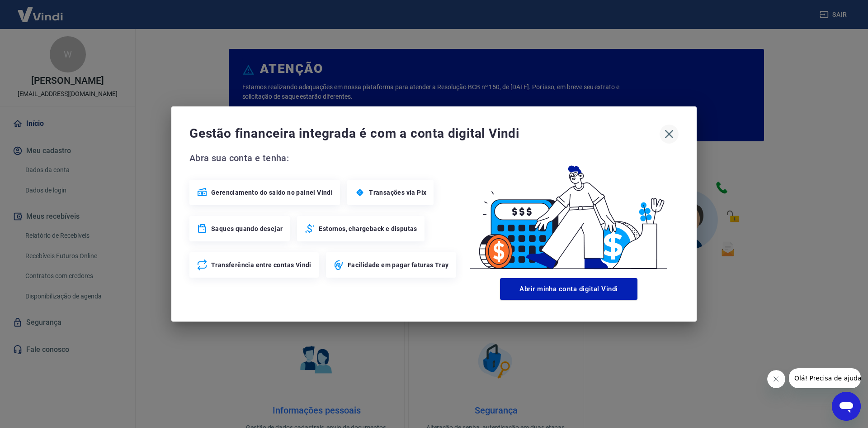  What do you see at coordinates (40, 10) in the screenshot?
I see `span: Olá! Precisa de ajuda?` at bounding box center [40, 10].